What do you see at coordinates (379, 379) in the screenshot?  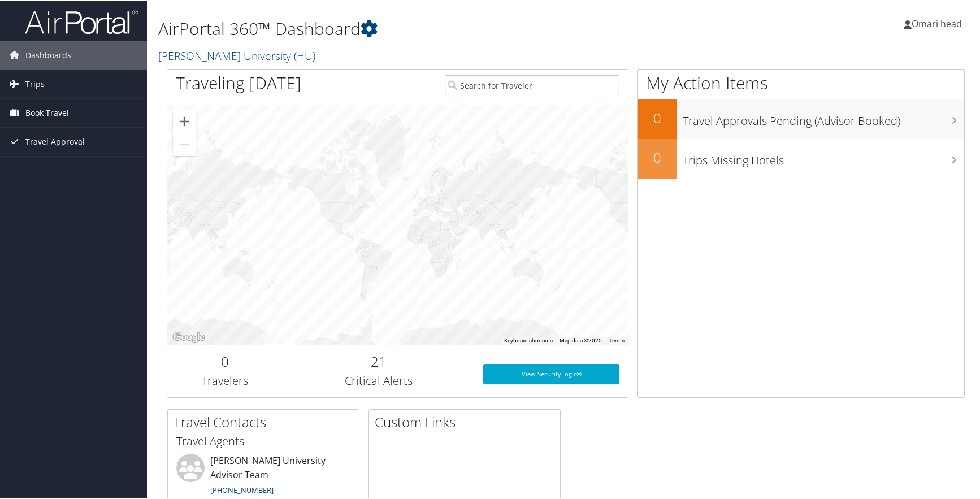 I see `h3: Critical Alerts` at bounding box center [379, 379].